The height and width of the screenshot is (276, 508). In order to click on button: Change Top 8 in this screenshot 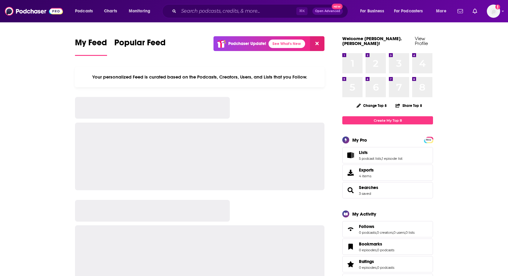, I will do `click(371, 105)`.